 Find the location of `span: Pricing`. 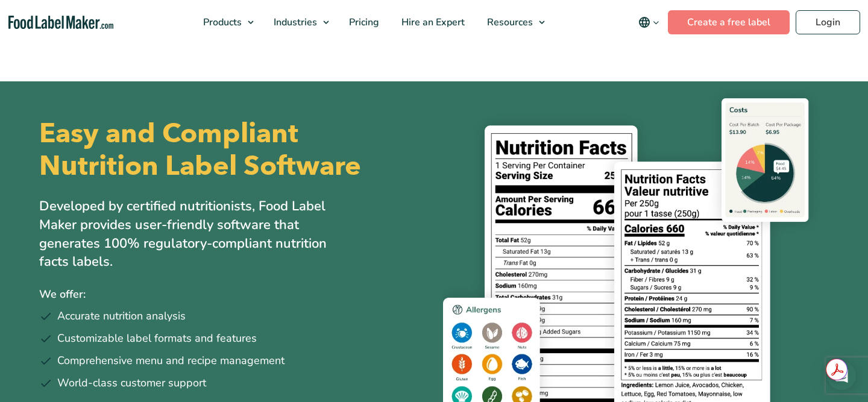

span: Pricing is located at coordinates (363, 23).